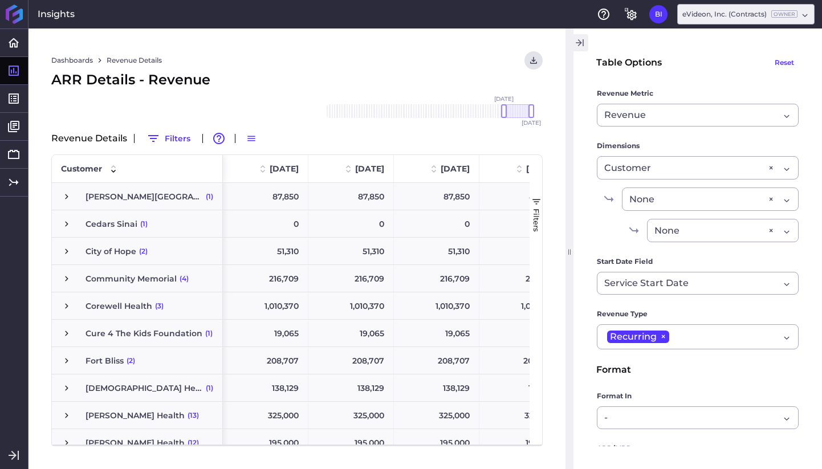 This screenshot has width=822, height=469. What do you see at coordinates (209, 333) in the screenshot?
I see `span: (1)` at bounding box center [209, 333].